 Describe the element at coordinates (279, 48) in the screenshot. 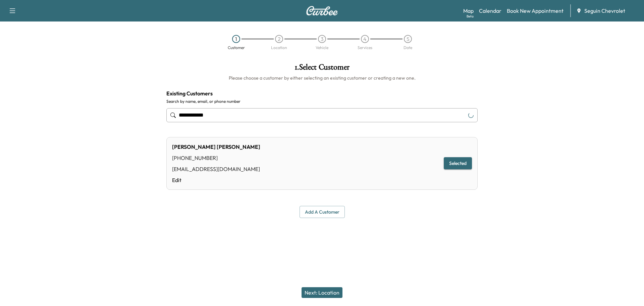

I see `div: Location` at that location.